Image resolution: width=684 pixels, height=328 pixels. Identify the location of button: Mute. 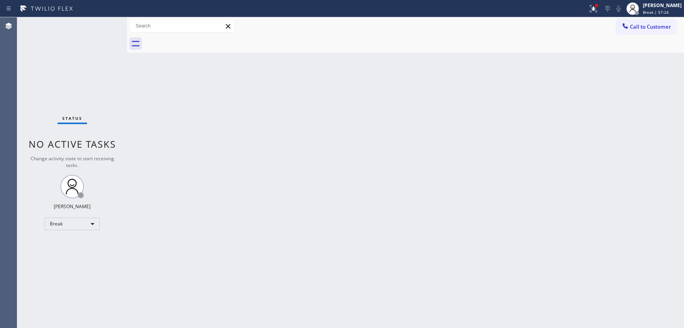
(619, 9).